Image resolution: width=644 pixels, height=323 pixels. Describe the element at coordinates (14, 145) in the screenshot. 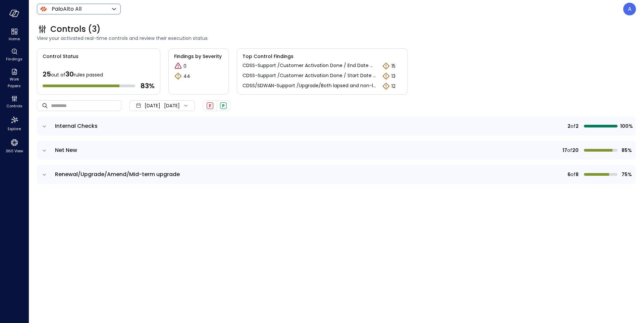

I see `div: 360 View` at that location.